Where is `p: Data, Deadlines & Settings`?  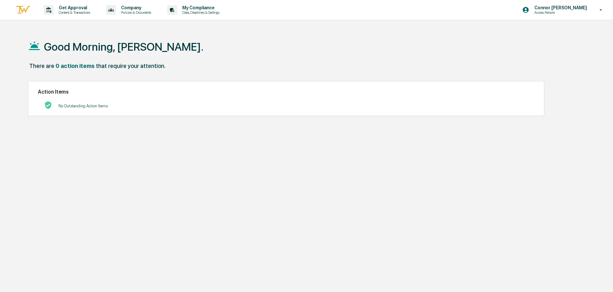 p: Data, Deadlines & Settings is located at coordinates (200, 13).